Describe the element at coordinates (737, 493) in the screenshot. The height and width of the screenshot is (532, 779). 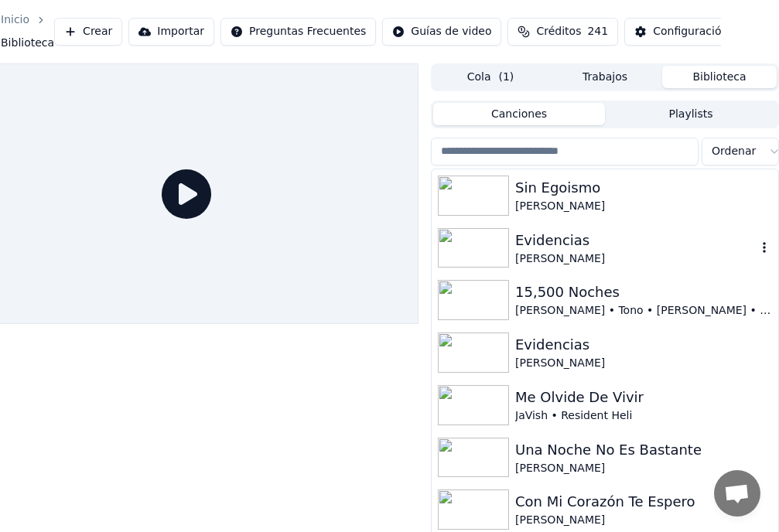
I see `a: Open chat` at that location.